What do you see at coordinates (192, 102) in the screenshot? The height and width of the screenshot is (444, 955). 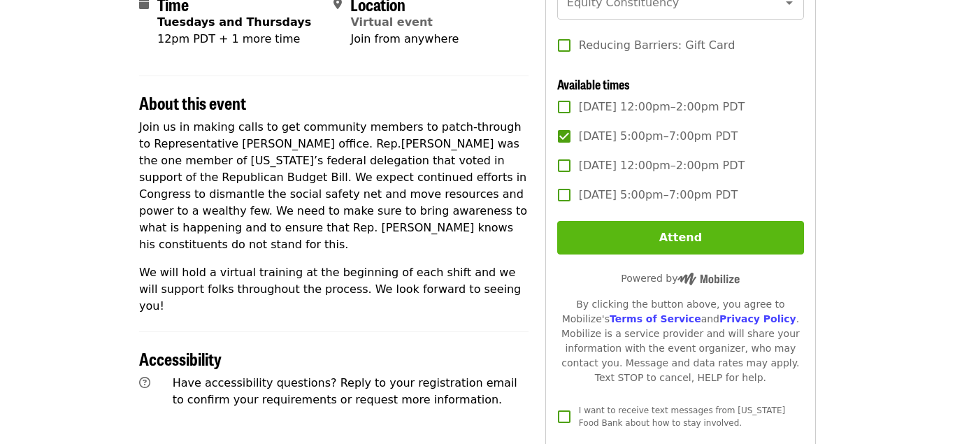 I see `span: About this event` at bounding box center [192, 102].